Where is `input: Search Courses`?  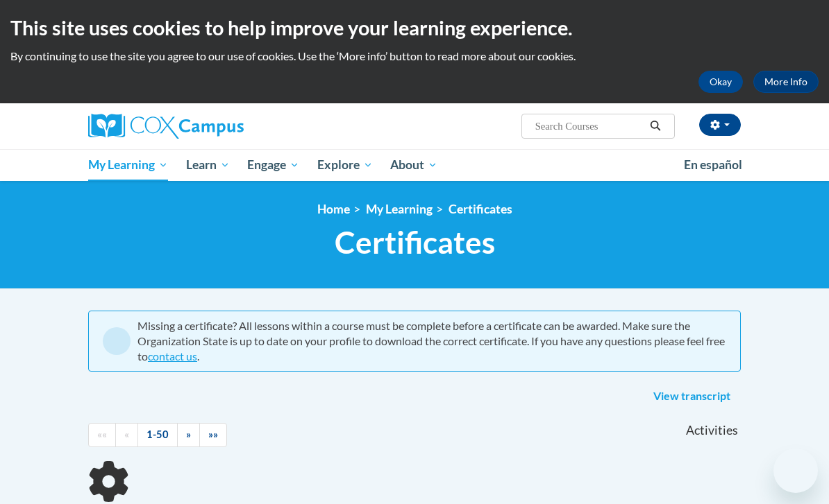 input: Search Courses is located at coordinates (589, 126).